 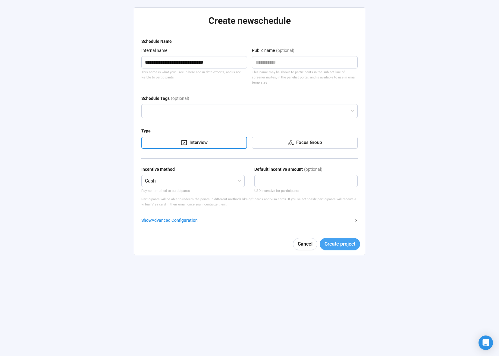 What do you see at coordinates (250, 202) in the screenshot?
I see `p: Participants will be able to redeem the points in different methods like gift cards and Visa card...` at bounding box center [250, 202].